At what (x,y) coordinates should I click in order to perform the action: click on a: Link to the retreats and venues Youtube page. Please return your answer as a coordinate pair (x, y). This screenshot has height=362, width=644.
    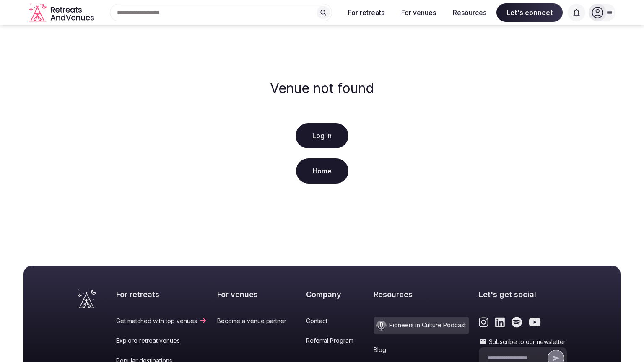
    Looking at the image, I should click on (534, 322).